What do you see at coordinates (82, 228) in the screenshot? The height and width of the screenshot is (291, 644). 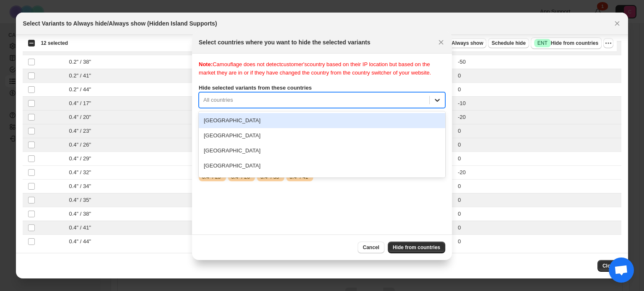 I see `span: 0.4" / 41"` at bounding box center [82, 228].